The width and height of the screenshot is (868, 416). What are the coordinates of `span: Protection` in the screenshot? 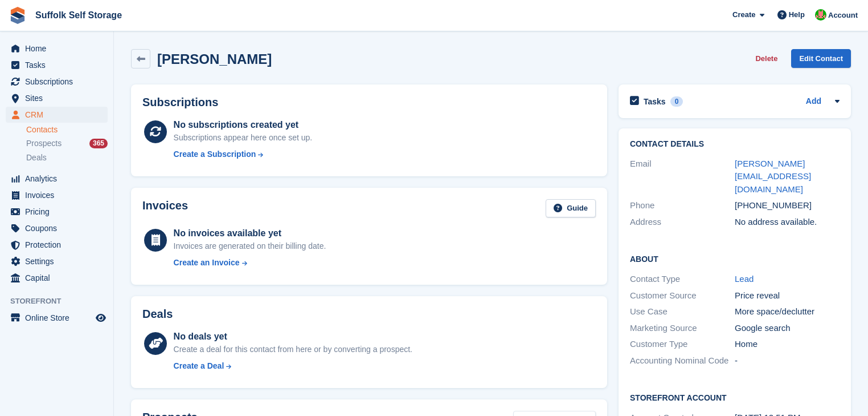 It's located at (59, 244).